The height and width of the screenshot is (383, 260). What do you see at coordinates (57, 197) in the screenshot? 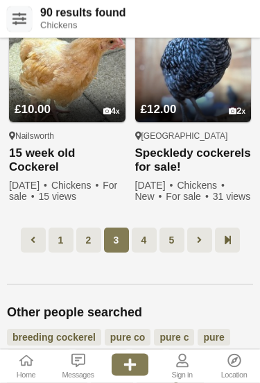
I see `span: 15 views` at bounding box center [57, 197].